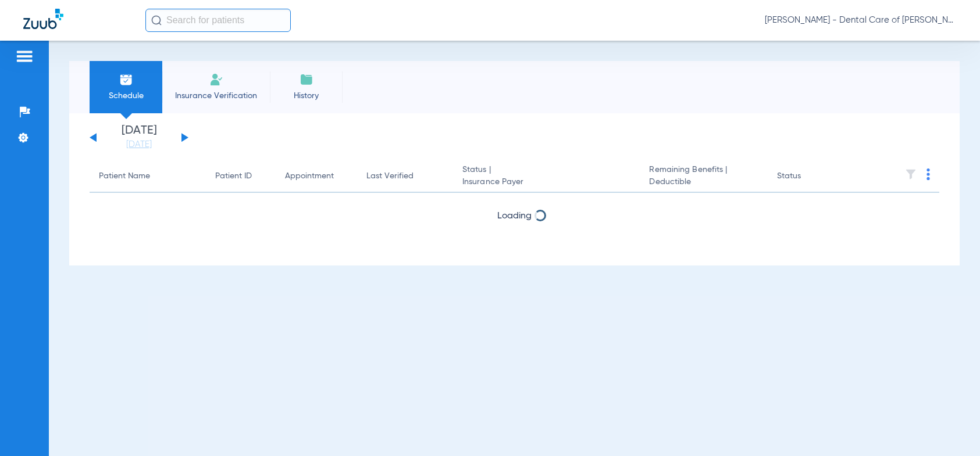 The height and width of the screenshot is (456, 980). Describe the element at coordinates (156, 21) in the screenshot. I see `img: Search Icon` at that location.